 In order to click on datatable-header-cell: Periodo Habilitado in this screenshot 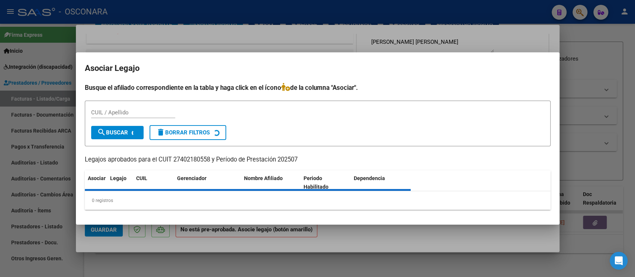, I will do `click(325, 183)`.